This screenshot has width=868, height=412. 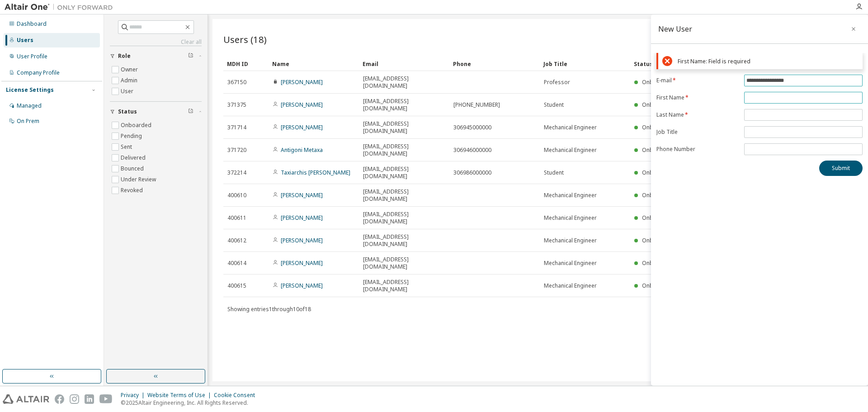 I want to click on p: © 2025 Altair Engineering, Inc. All Rights Reserved., so click(x=191, y=402).